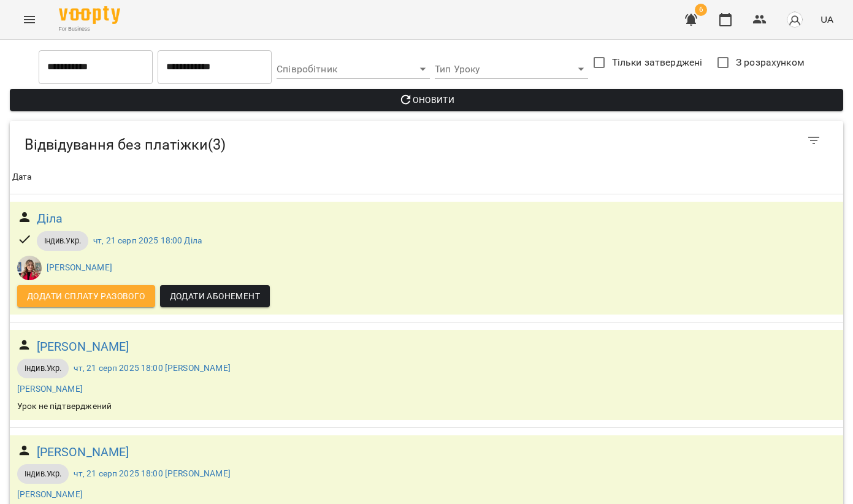 This screenshot has width=853, height=504. What do you see at coordinates (657, 63) in the screenshot?
I see `span: Тільки затверджені` at bounding box center [657, 63].